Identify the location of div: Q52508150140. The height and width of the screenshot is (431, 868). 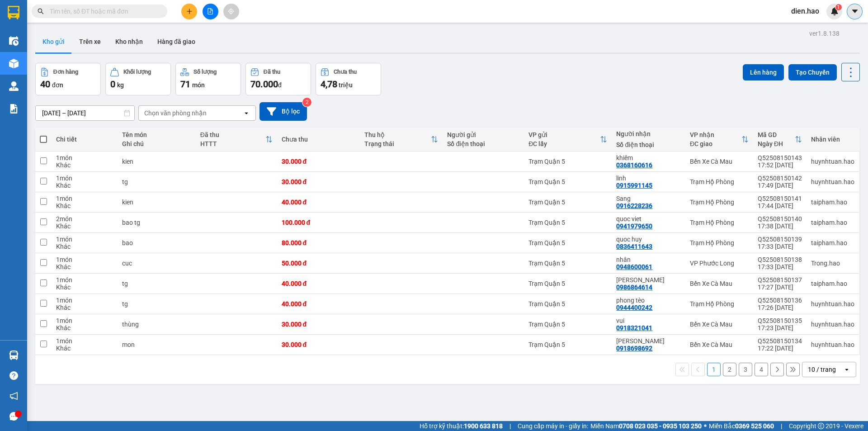
(780, 219).